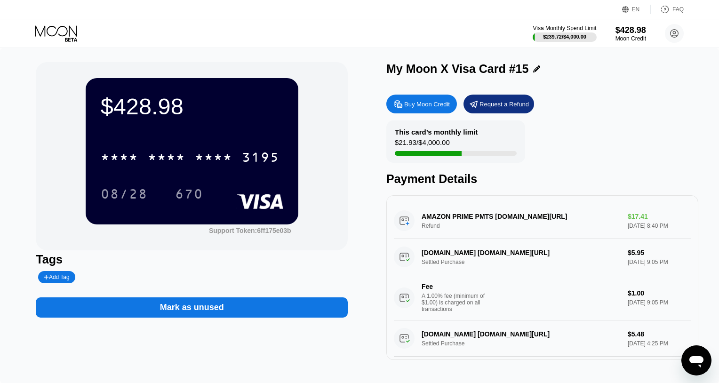  I want to click on div: A 1.00% fee (minimum of $1.00) is charged on all transactions, so click(457, 302).